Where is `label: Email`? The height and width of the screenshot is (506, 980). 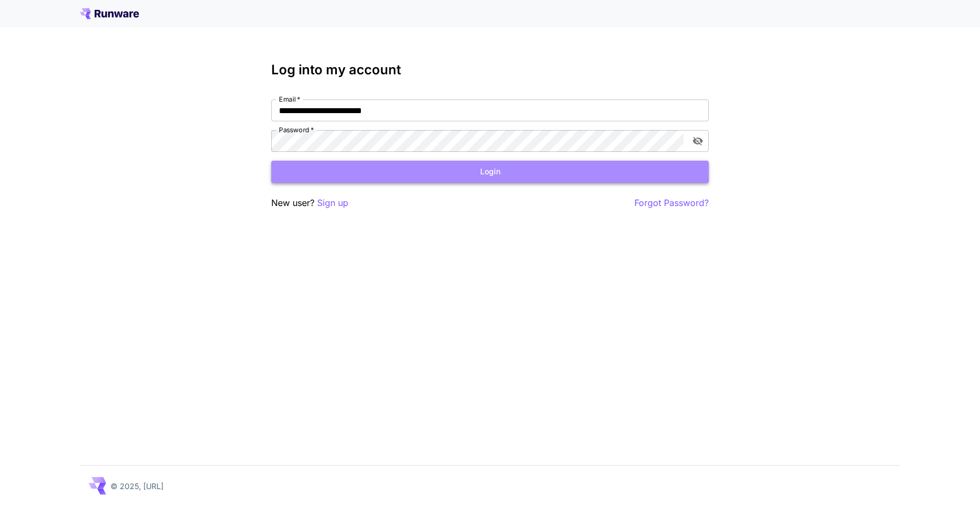 label: Email is located at coordinates (289, 99).